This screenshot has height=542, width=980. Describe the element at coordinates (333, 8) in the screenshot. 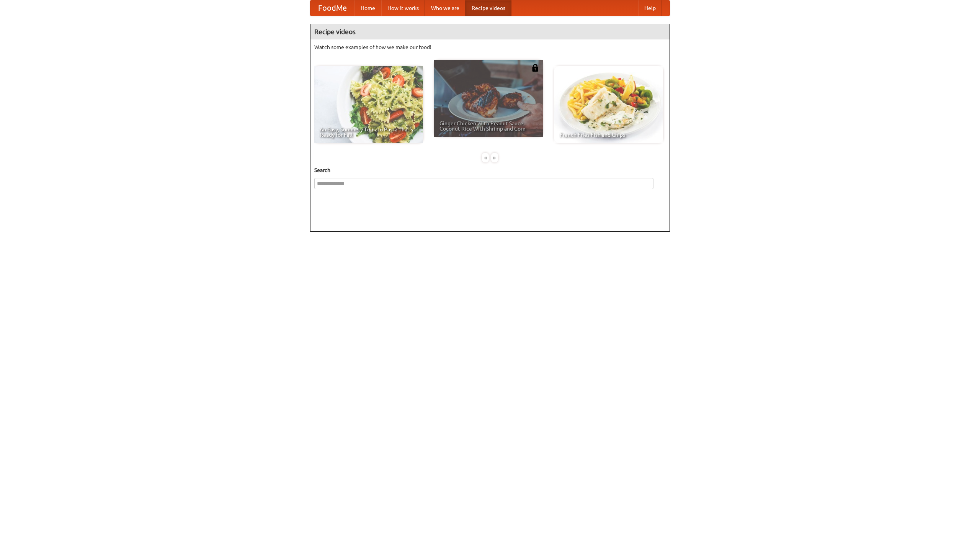

I see `a: FoodMe` at that location.